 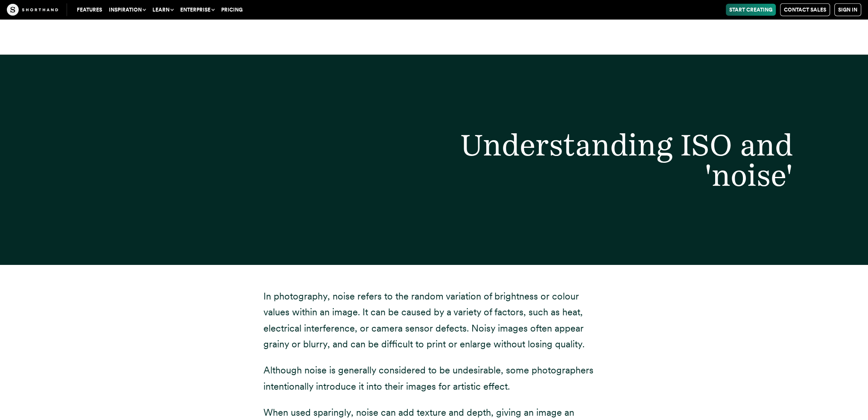 I want to click on a: Sign in, so click(x=848, y=10).